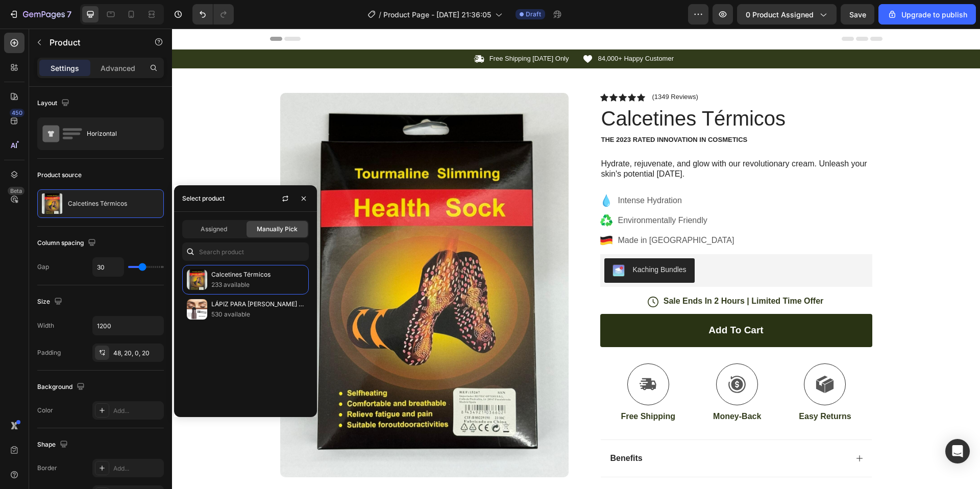  I want to click on p: 233 available, so click(258, 285).